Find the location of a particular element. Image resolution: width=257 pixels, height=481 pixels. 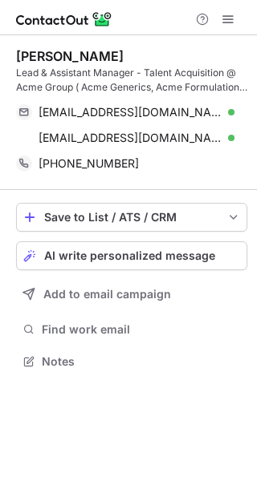

span: Add to email campaign is located at coordinates (107, 294).